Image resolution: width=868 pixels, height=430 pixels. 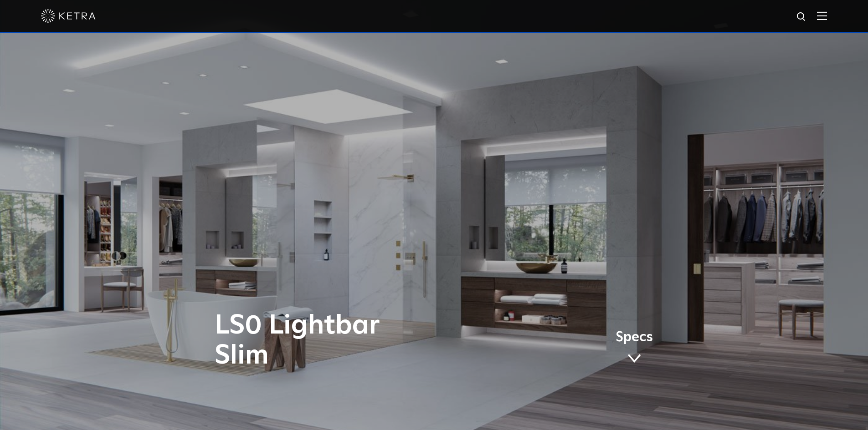 What do you see at coordinates (801, 17) in the screenshot?
I see `img: search icon` at bounding box center [801, 17].